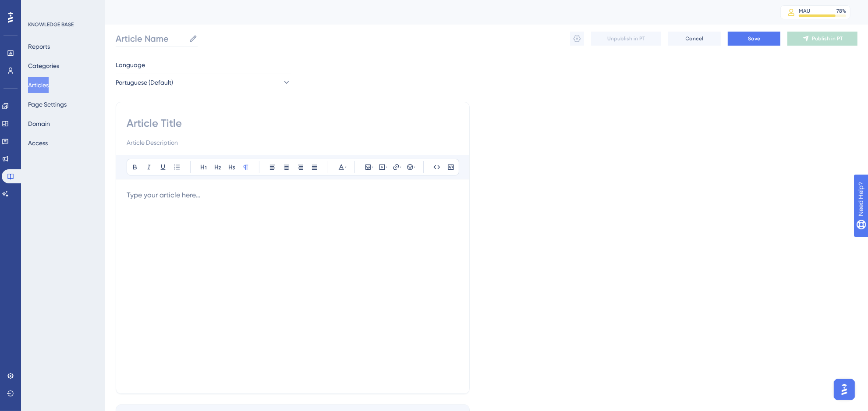 The width and height of the screenshot is (868, 411). What do you see at coordinates (43, 66) in the screenshot?
I see `button: Categories` at bounding box center [43, 66].